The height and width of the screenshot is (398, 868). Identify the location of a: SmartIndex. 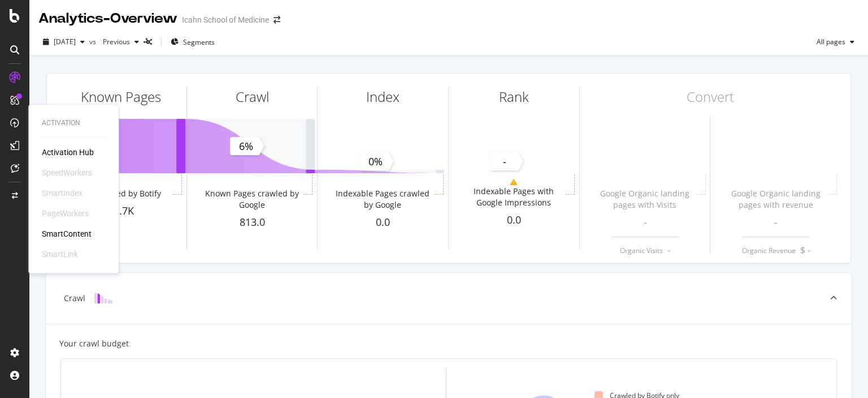
(62, 193).